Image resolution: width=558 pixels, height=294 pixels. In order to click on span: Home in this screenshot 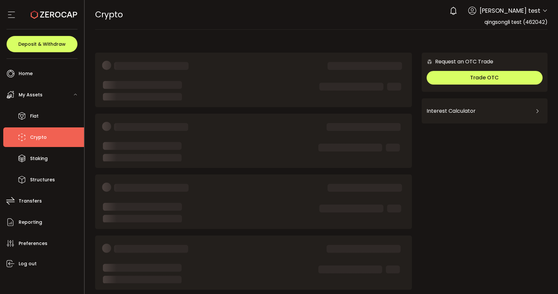, I will do `click(25, 74)`.